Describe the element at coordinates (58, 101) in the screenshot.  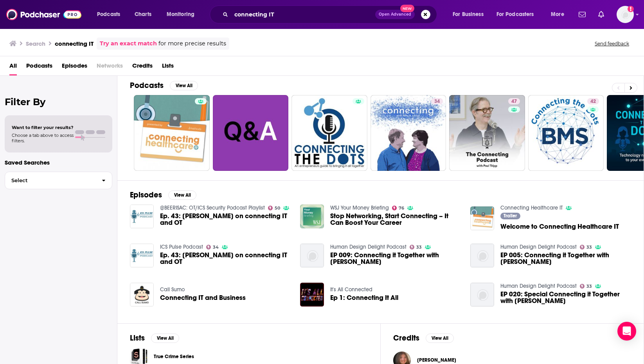
I see `h2: Filter By` at that location.